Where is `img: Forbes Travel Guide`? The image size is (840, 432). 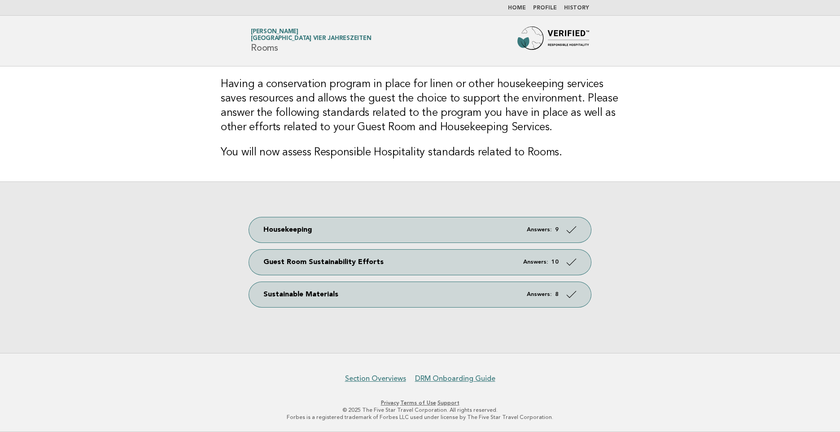
img: Forbes Travel Guide is located at coordinates (553, 41).